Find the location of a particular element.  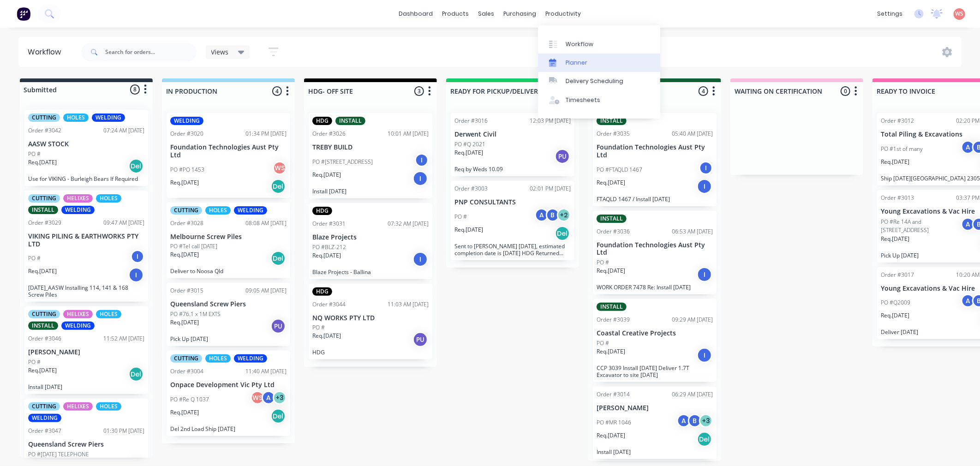

p: Blaze Projects is located at coordinates (371, 237).